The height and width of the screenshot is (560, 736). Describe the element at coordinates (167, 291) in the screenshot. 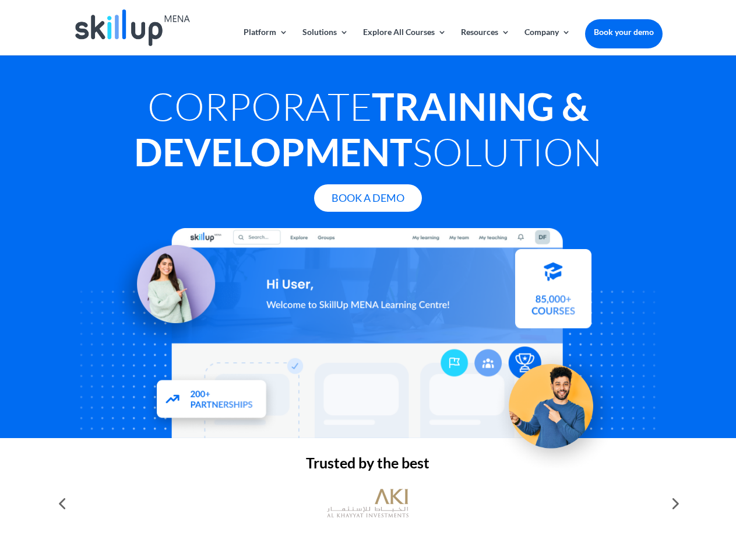

I see `img: Learning Management Solution - SkillUp` at that location.